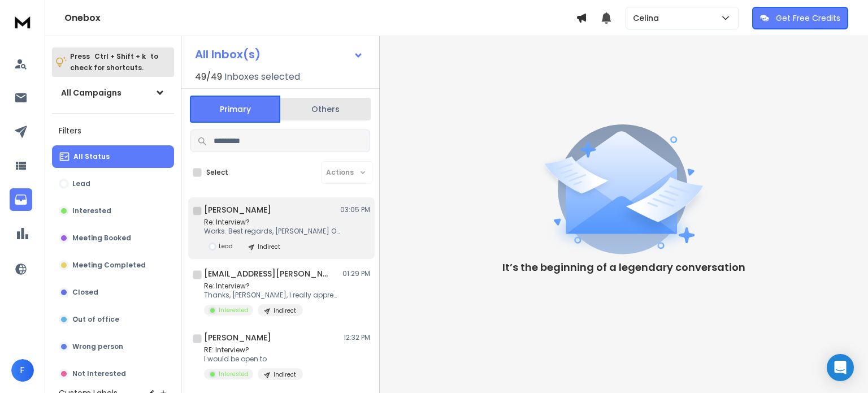  Describe the element at coordinates (648, 18) in the screenshot. I see `p: Celina` at that location.